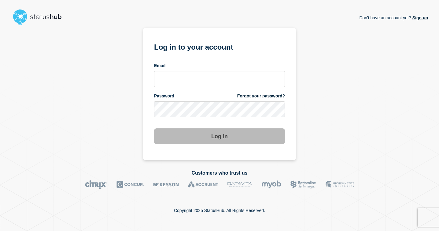  Describe the element at coordinates (220, 46) in the screenshot. I see `h1: Log in to your account` at that location.